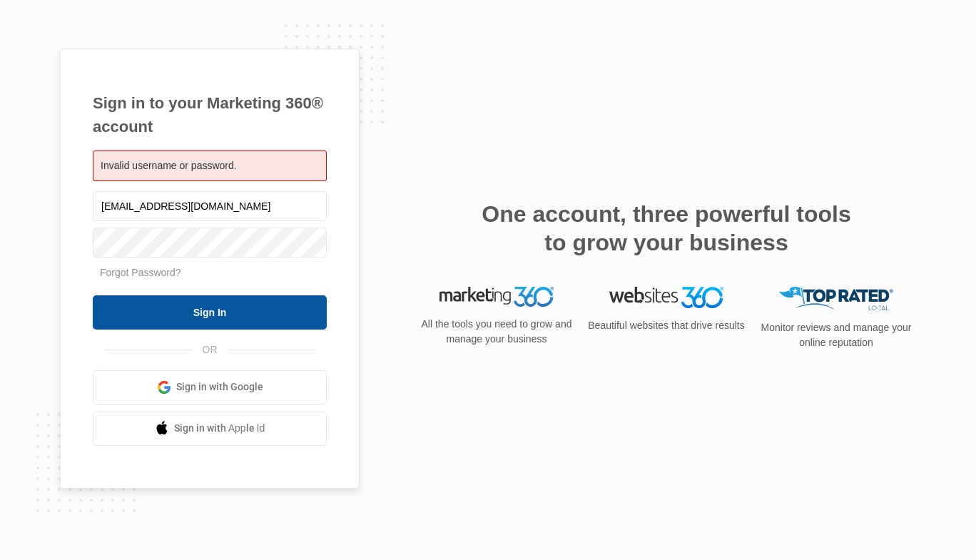  Describe the element at coordinates (210, 429) in the screenshot. I see `a: Sign in with Apple Id` at that location.